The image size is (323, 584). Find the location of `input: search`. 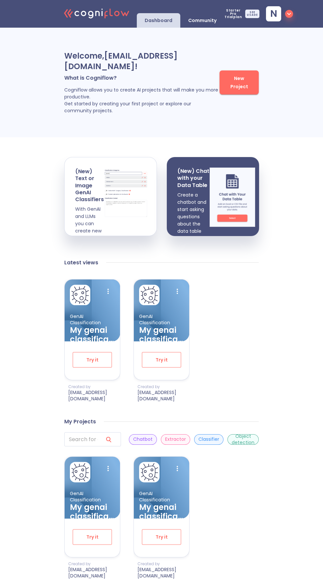

input: search is located at coordinates (81, 439).